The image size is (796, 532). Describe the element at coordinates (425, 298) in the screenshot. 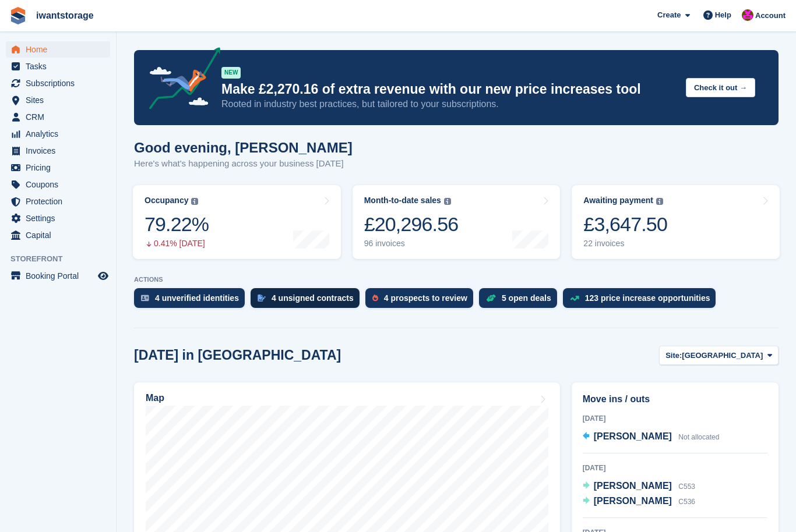

I see `div: 4 prospects to review` at that location.